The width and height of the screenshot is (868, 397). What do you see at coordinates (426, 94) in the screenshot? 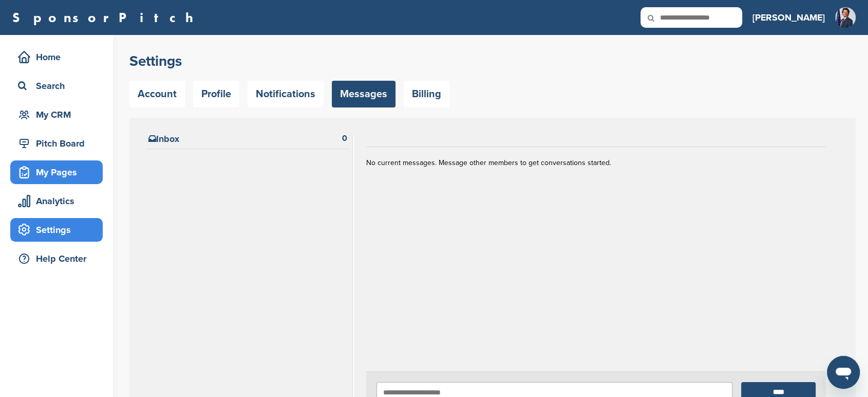
I see `a: Billing` at bounding box center [426, 94].